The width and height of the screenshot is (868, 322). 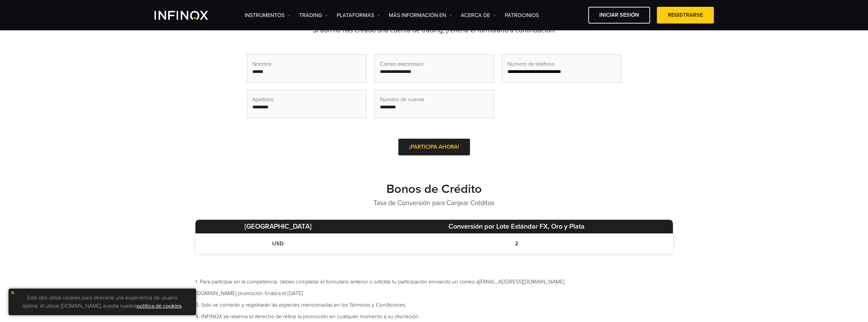 What do you see at coordinates (434, 147) in the screenshot?
I see `a: ¡PARTICIPA AHORA!` at bounding box center [434, 147].